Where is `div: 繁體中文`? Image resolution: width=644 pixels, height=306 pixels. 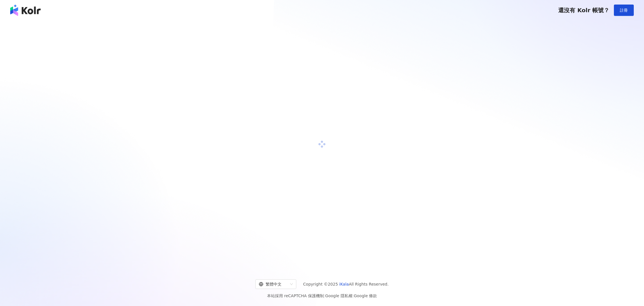
div: 繁體中文 is located at coordinates (273, 284).